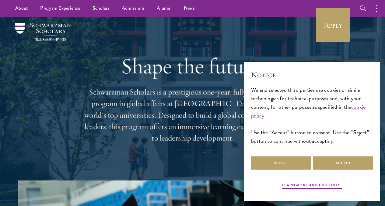 The height and width of the screenshot is (206, 385). Describe the element at coordinates (312, 75) in the screenshot. I see `h2: Notice` at that location.